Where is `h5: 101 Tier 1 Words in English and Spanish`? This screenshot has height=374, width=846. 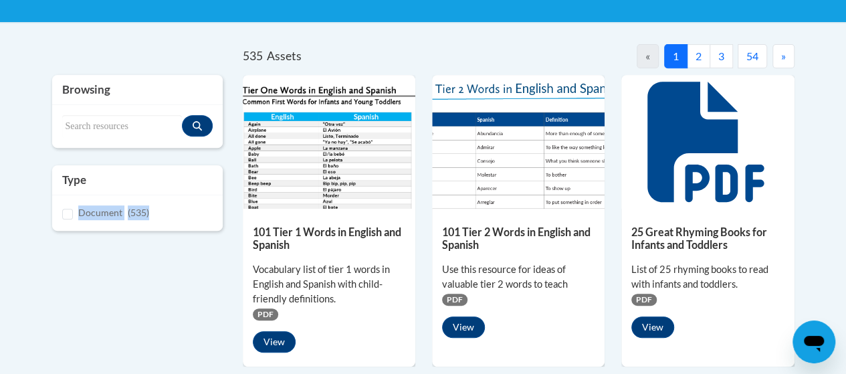
h5: 101 Tier 1 Words in English and Spanish is located at coordinates (329, 238).